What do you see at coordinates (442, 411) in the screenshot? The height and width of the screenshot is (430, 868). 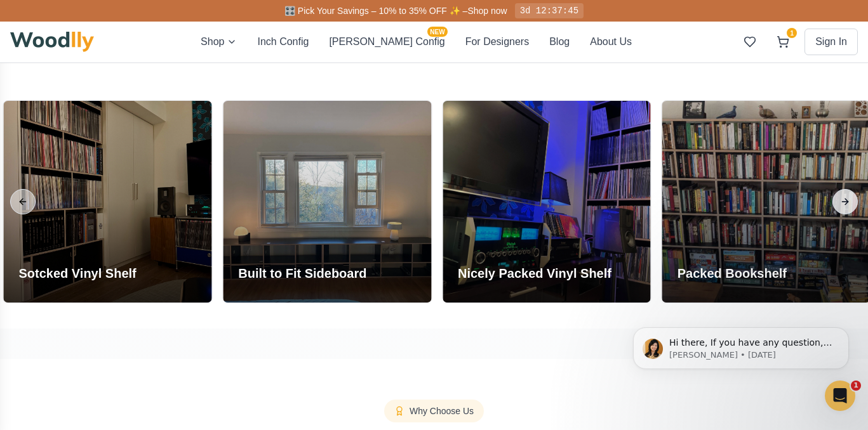 I see `span: Why Choose Us` at bounding box center [442, 411].